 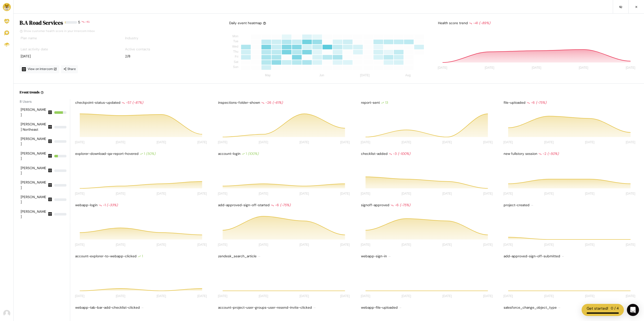 What do you see at coordinates (277, 102) in the screenshot?
I see `i: (-61%)` at bounding box center [277, 102].